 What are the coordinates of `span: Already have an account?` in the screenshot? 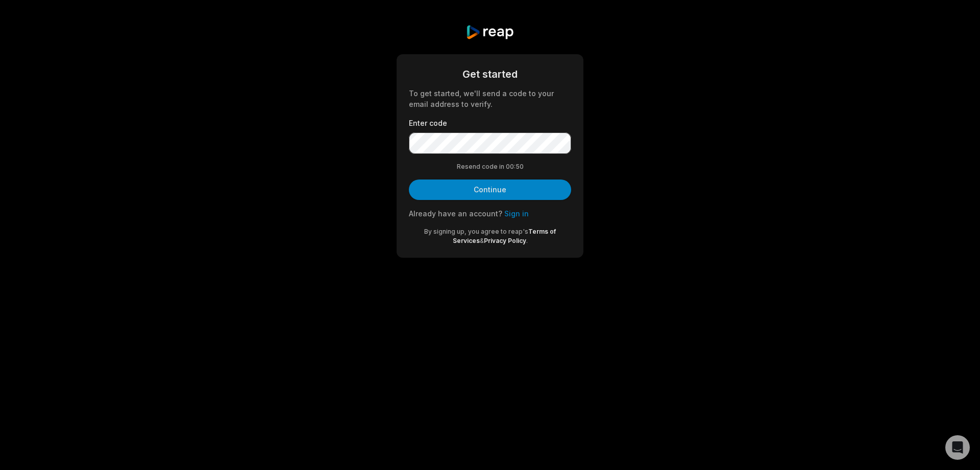 It's located at (456, 214).